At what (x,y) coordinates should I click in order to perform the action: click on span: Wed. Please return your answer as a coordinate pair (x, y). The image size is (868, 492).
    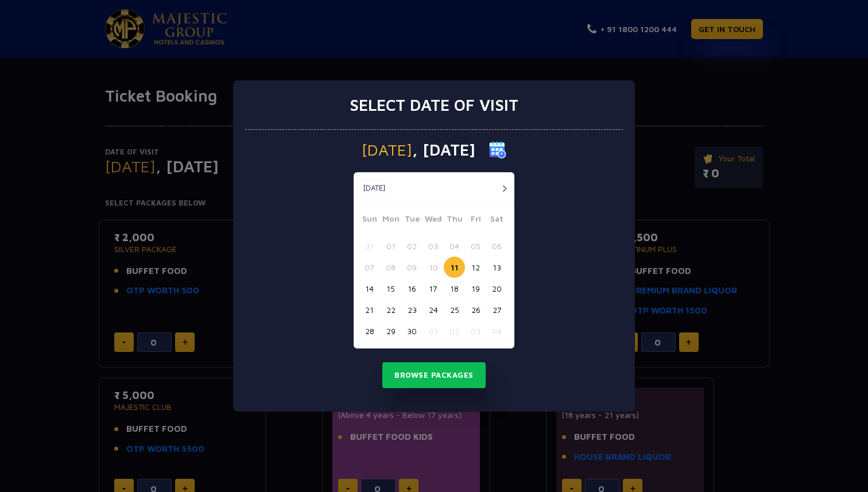
    Looking at the image, I should click on (433, 220).